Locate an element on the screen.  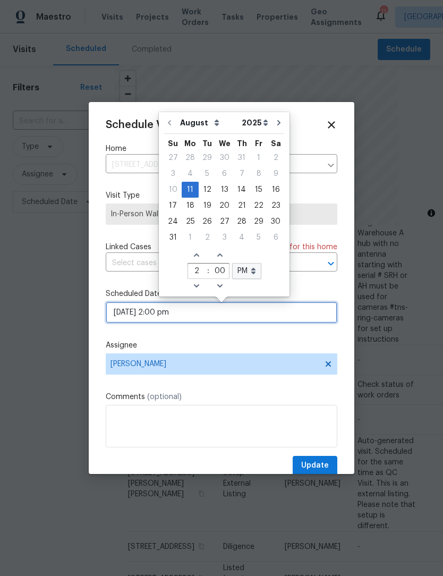
input: hours (12hr clock) is located at coordinates (197, 271).